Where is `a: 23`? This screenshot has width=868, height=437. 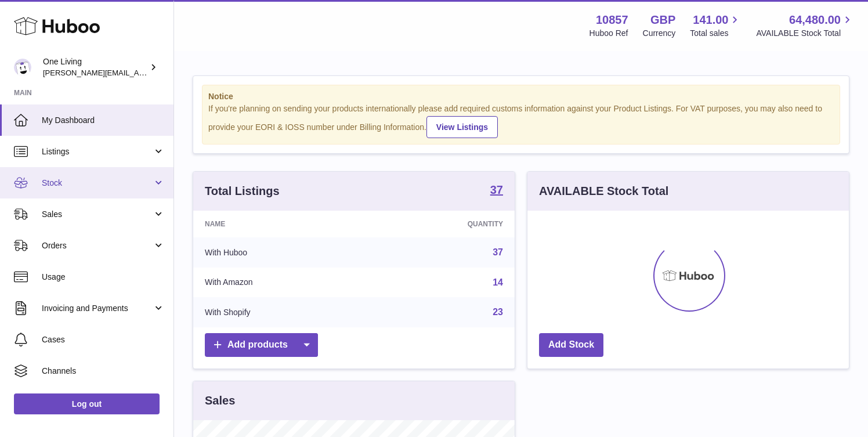 a: 23 is located at coordinates (498, 311).